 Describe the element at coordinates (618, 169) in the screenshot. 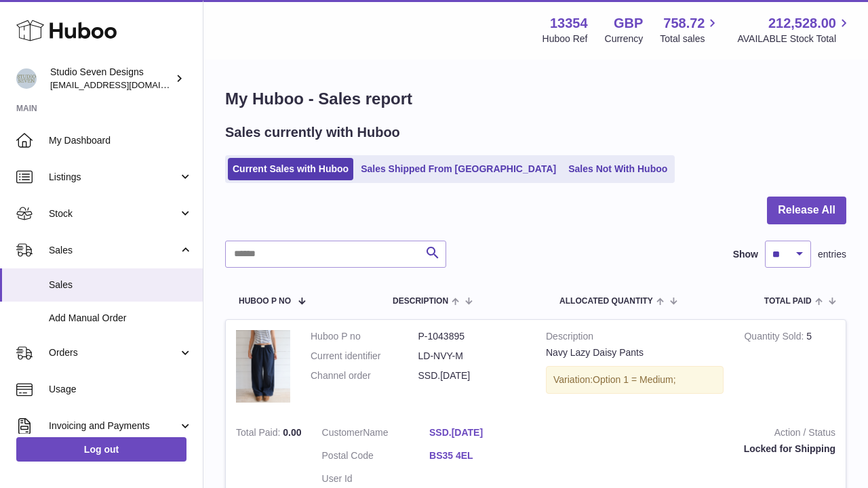

I see `a: Sales Not With Huboo` at that location.